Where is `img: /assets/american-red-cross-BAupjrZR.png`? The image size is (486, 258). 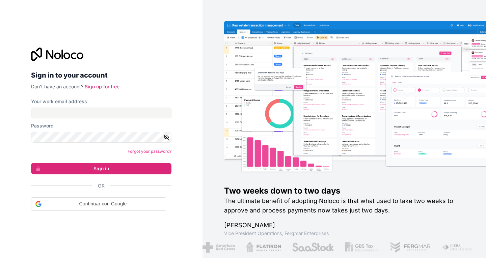
img: /assets/american-red-cross-BAupjrZR.png is located at coordinates (219, 248).